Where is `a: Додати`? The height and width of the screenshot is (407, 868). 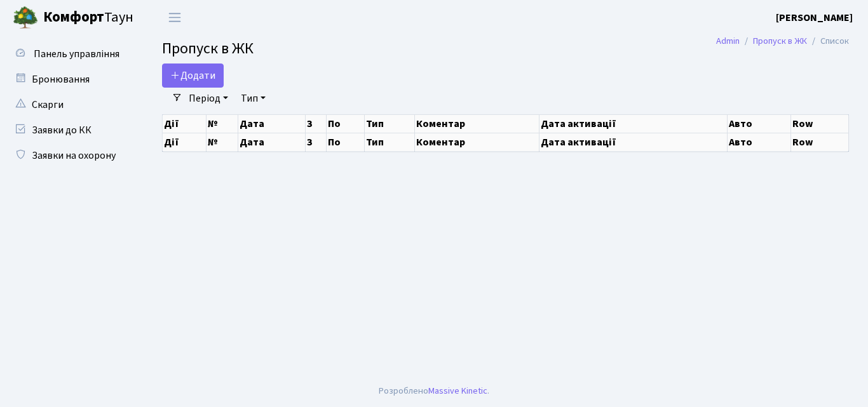 a: Додати is located at coordinates (193, 76).